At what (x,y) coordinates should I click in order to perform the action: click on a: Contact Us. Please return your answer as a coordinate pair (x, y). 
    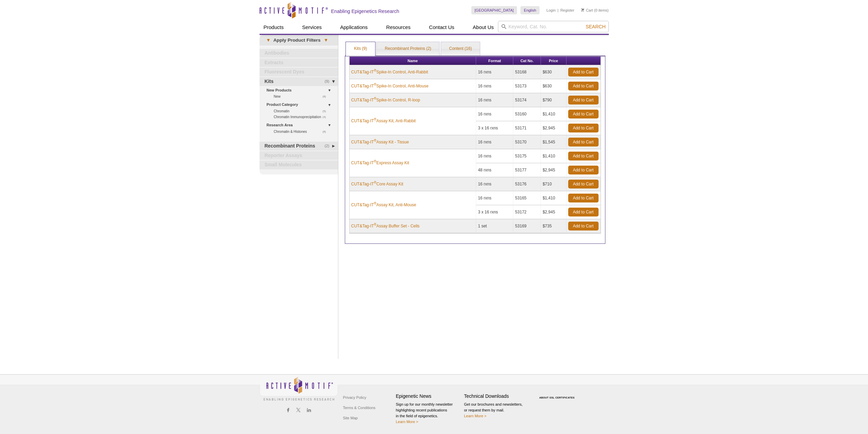
    Looking at the image, I should click on (442, 27).